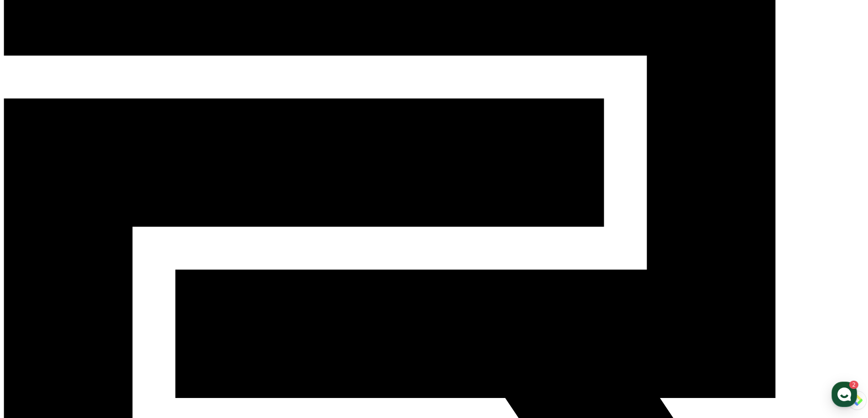 This screenshot has width=868, height=418. What do you see at coordinates (93, 292) in the screenshot?
I see `span: 2` at bounding box center [93, 292].